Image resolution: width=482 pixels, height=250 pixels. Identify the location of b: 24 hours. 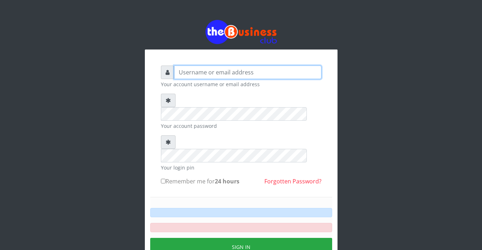
(227, 182).